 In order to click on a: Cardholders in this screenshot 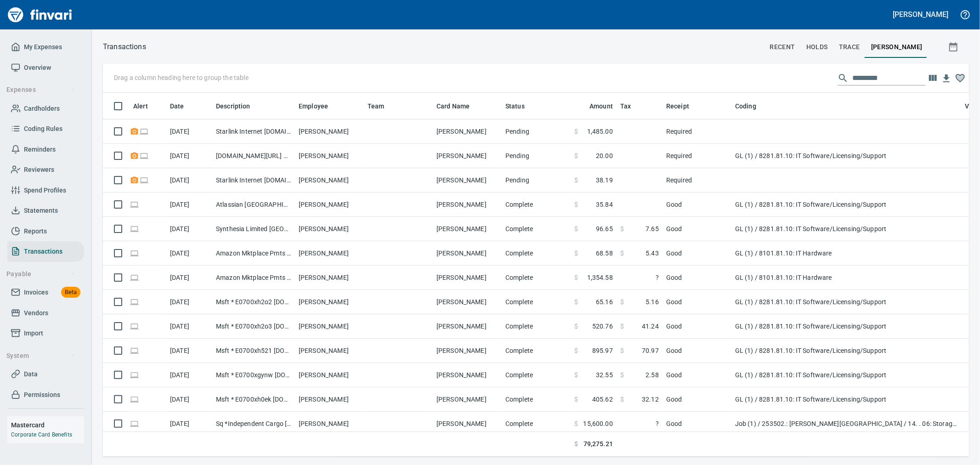, I will do `click(45, 109)`.